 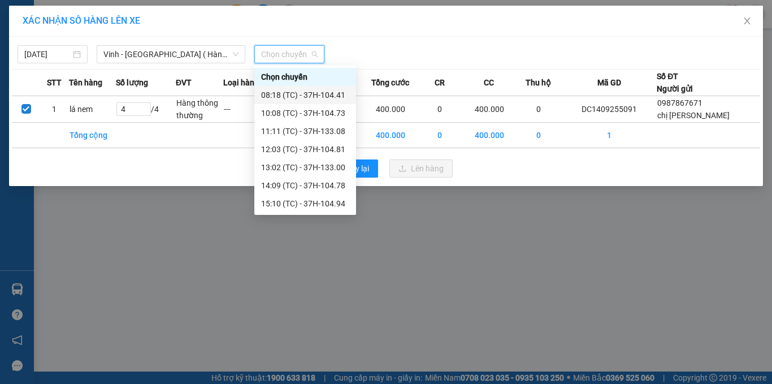 I want to click on td: / 4, so click(x=146, y=109).